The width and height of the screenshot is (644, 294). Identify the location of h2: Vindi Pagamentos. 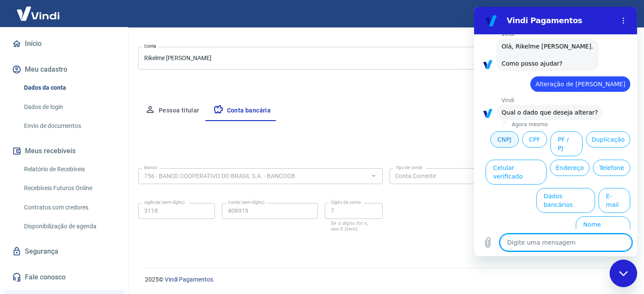
(85, 14).